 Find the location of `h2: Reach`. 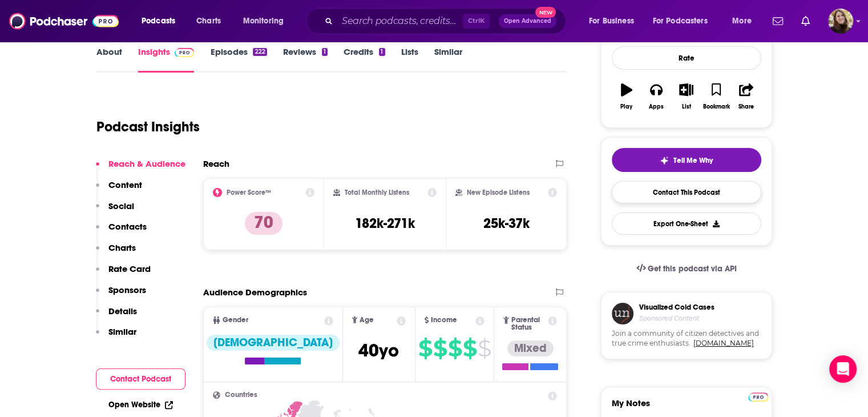

h2: Reach is located at coordinates (216, 163).